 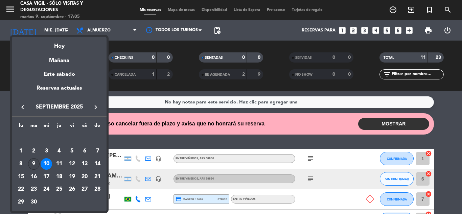 I want to click on div: 14, so click(x=97, y=164).